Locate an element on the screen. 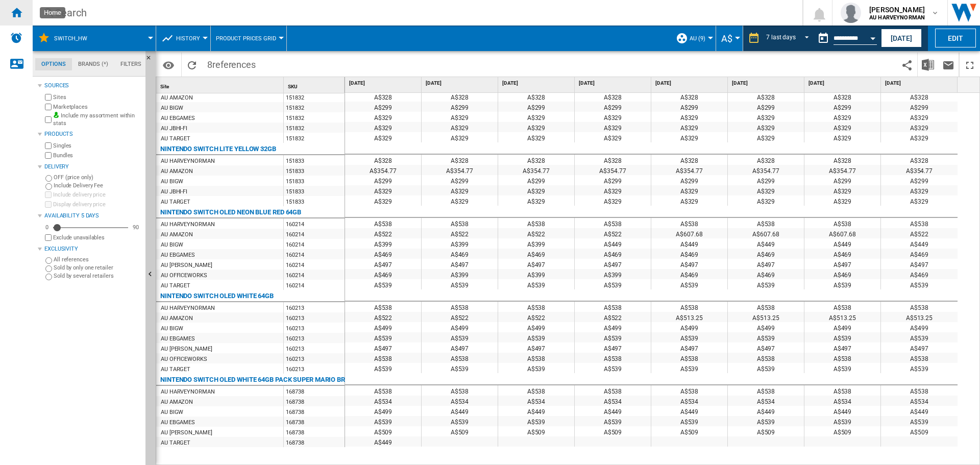 The width and height of the screenshot is (980, 465). div: Sources is located at coordinates (93, 85).